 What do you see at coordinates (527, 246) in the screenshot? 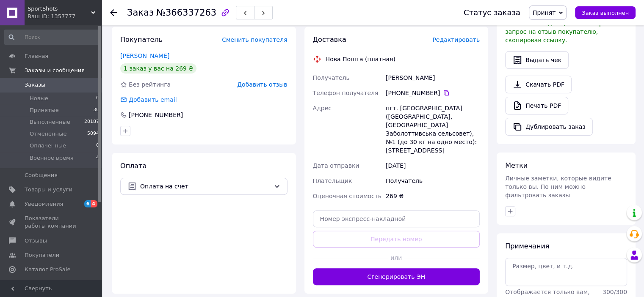
I see `span: Примечания` at bounding box center [527, 246].